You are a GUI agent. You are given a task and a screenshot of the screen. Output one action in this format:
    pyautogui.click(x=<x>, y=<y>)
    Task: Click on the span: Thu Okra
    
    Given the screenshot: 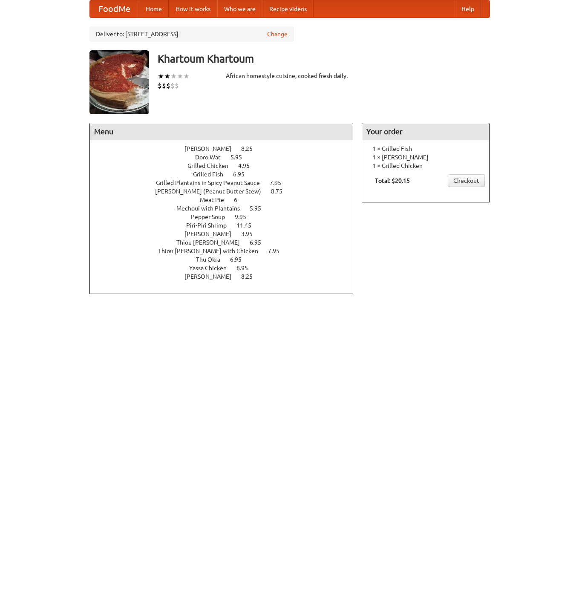 What is the action you would take?
    pyautogui.click(x=212, y=260)
    